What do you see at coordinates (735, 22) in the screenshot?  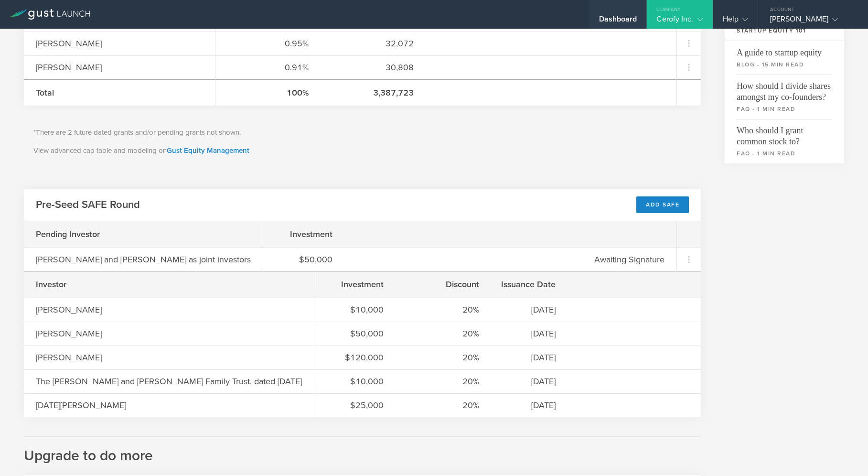 I see `div: Help` at bounding box center [735, 22].